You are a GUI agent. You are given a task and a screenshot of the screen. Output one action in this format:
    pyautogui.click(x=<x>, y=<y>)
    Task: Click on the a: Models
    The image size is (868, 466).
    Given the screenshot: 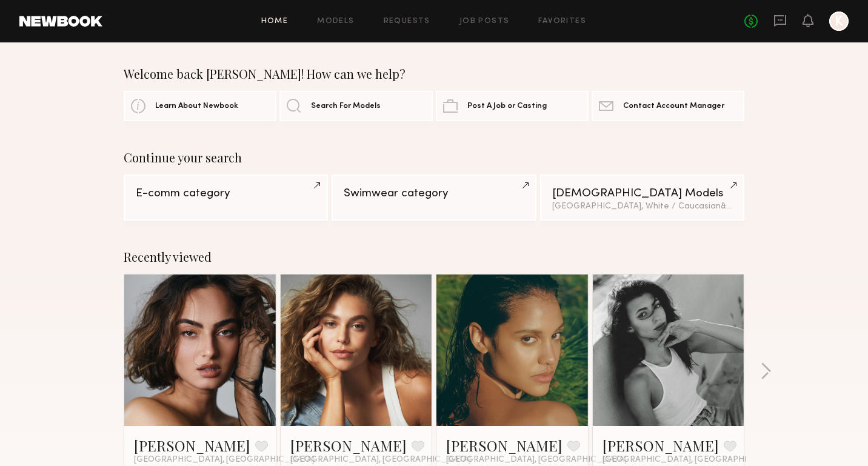 What is the action you would take?
    pyautogui.click(x=335, y=21)
    